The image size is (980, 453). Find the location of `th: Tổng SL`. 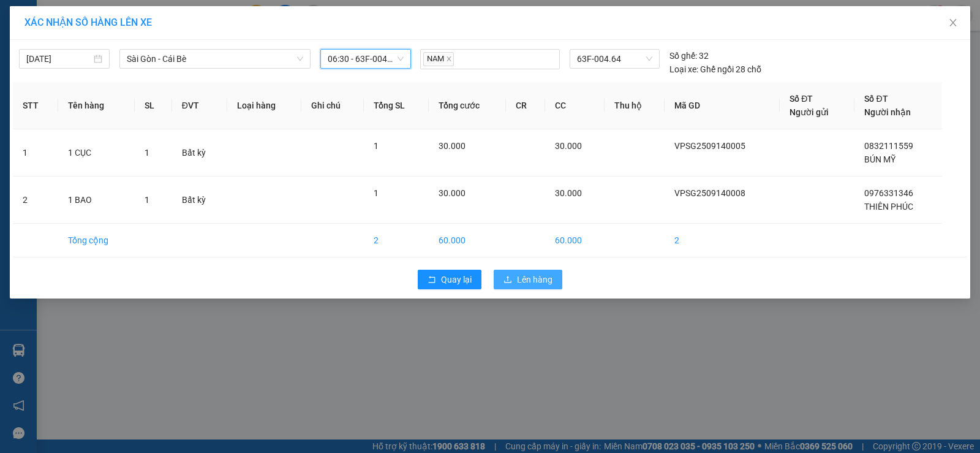

th: Tổng SL is located at coordinates (396, 105).